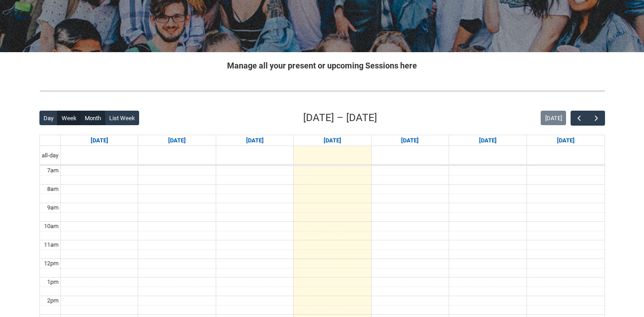 This screenshot has width=644, height=317. What do you see at coordinates (488, 141) in the screenshot?
I see `a: Go to September 12, 2025` at bounding box center [488, 141].